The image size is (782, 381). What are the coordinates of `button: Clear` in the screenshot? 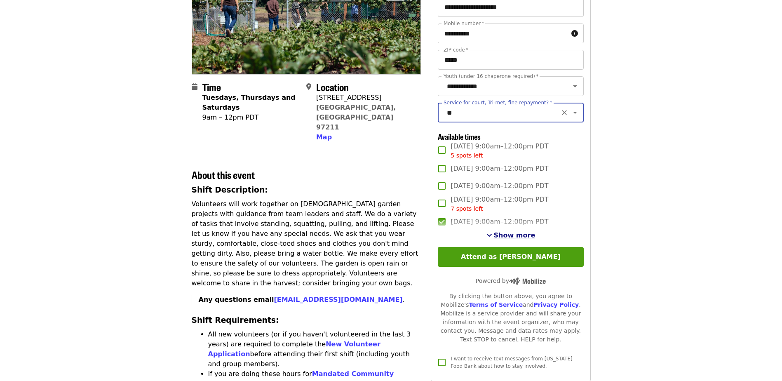 It's located at (565, 113).